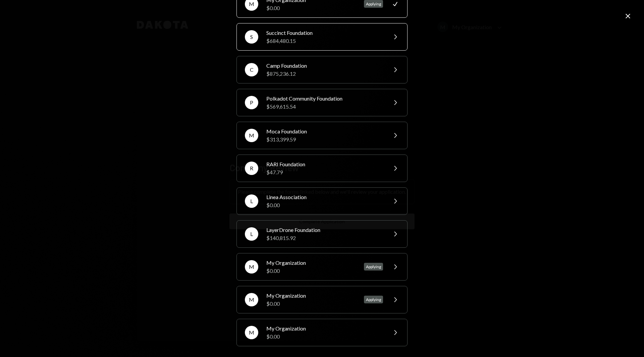 The height and width of the screenshot is (357, 644). What do you see at coordinates (325, 74) in the screenshot?
I see `div: $875,236.12` at bounding box center [325, 74].